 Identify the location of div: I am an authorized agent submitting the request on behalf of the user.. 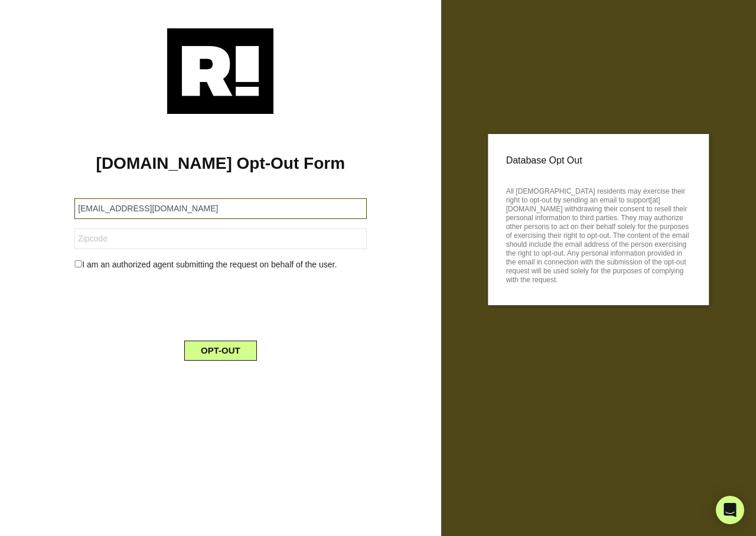
(220, 265).